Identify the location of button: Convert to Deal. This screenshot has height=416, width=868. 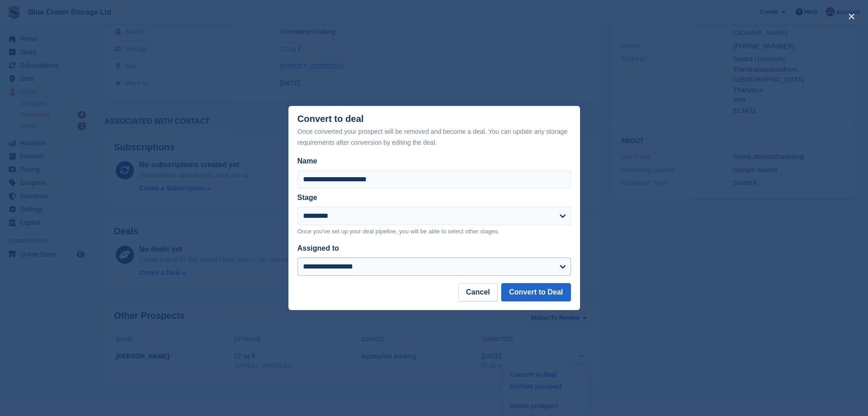
(536, 292).